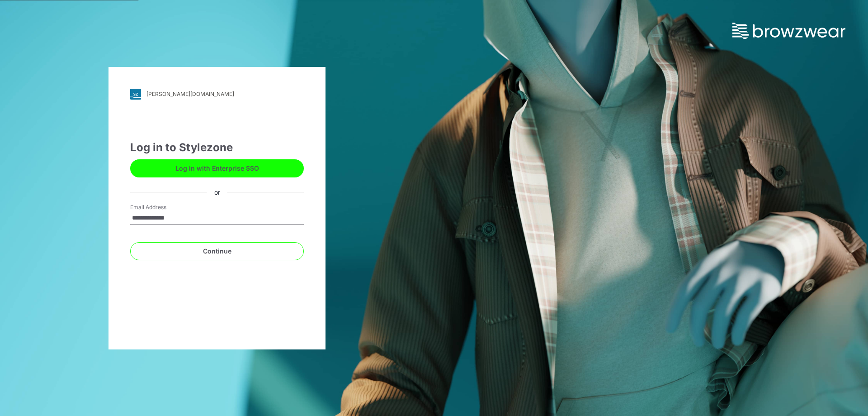 This screenshot has width=868, height=416. Describe the element at coordinates (789, 31) in the screenshot. I see `img: browzwear-logo.73288ffb.svg` at that location.